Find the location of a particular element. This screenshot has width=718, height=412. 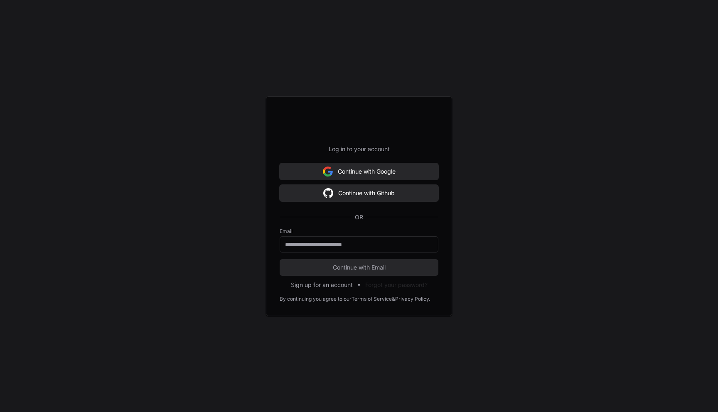

button: Forgot your password? is located at coordinates (396, 285).